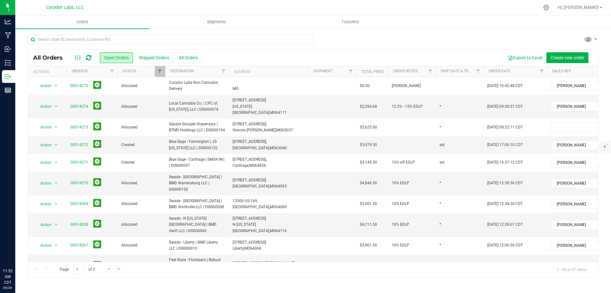  What do you see at coordinates (373, 72) in the screenshot?
I see `a: Total Price` at bounding box center [373, 72].